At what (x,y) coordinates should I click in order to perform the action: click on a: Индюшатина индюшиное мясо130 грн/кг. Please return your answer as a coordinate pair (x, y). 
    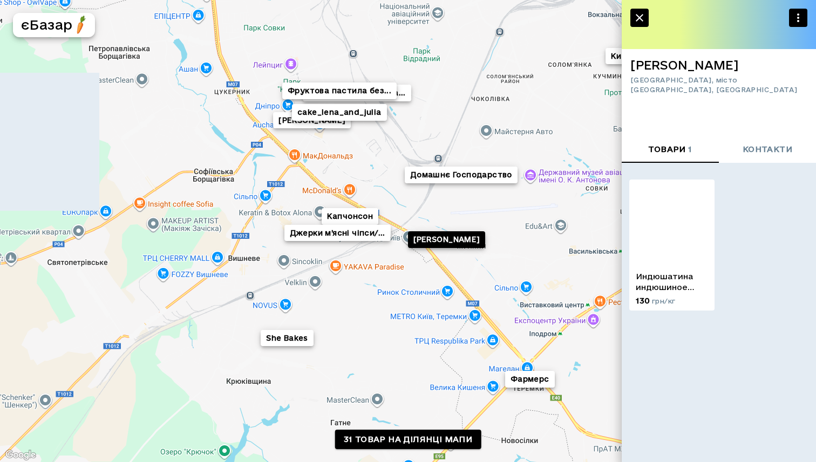
    Looking at the image, I should click on (672, 246).